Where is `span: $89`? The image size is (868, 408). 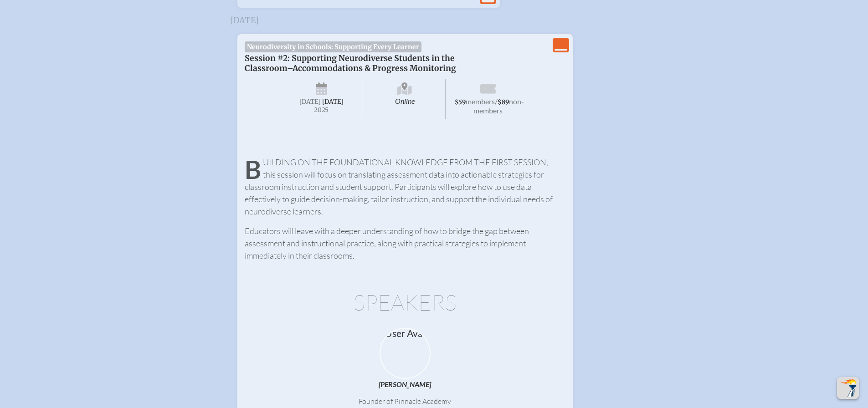
span: $89 is located at coordinates (503, 102).